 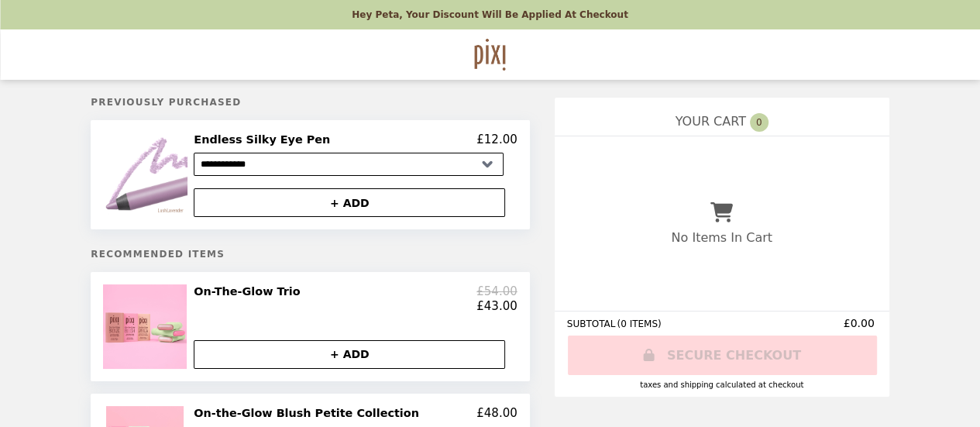 What do you see at coordinates (265, 139) in the screenshot?
I see `h2: Endless Silky Eye Pen` at bounding box center [265, 139].